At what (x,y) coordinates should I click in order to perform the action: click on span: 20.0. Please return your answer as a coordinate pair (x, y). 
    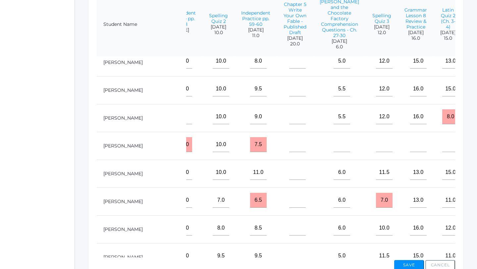
    Looking at the image, I should click on (295, 44).